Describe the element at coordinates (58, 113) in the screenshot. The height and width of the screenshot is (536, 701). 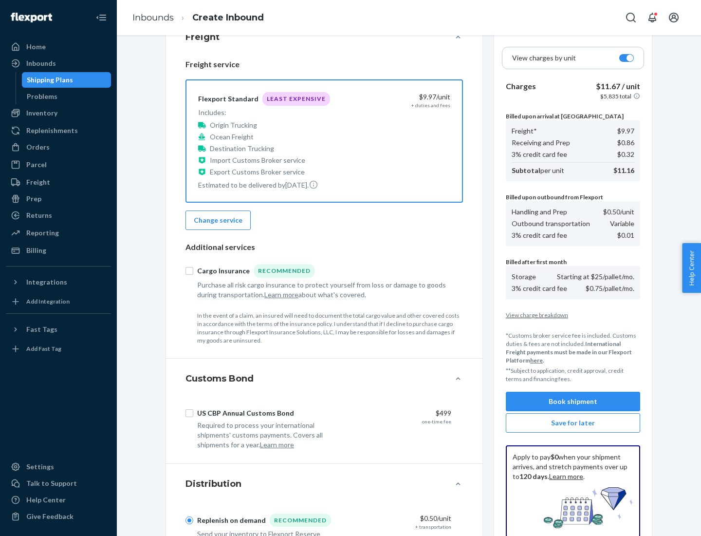
I see `a: Inventory` at that location.